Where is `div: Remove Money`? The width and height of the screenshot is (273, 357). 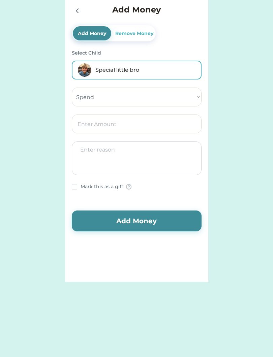 div: Remove Money is located at coordinates (134, 33).